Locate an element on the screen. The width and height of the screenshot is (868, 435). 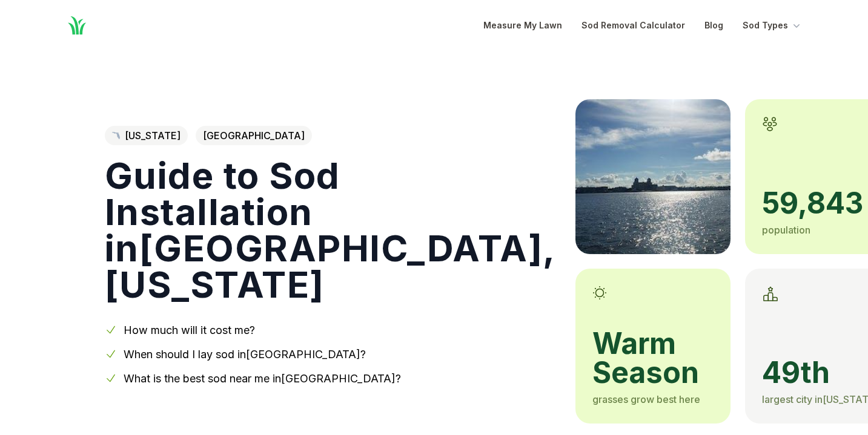
button: Sod Types is located at coordinates (773, 25).